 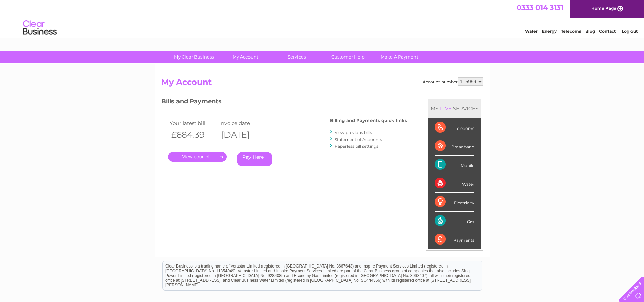 What do you see at coordinates (356, 146) in the screenshot?
I see `a: Paperless bill settings` at bounding box center [356, 146].